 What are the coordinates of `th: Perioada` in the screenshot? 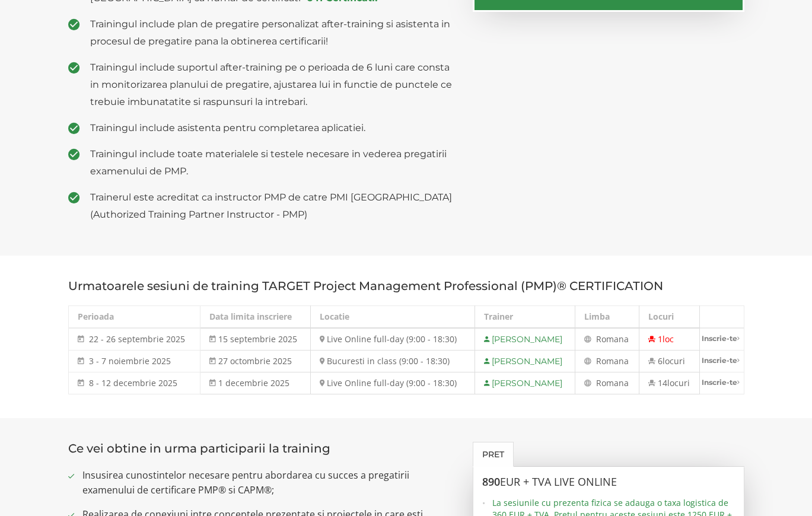 It's located at (134, 317).